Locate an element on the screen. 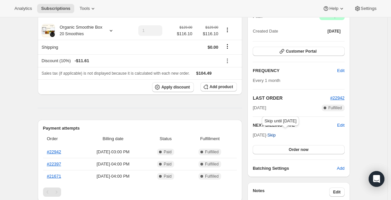 The width and height of the screenshot is (391, 200). button: Analytics is located at coordinates (23, 9).